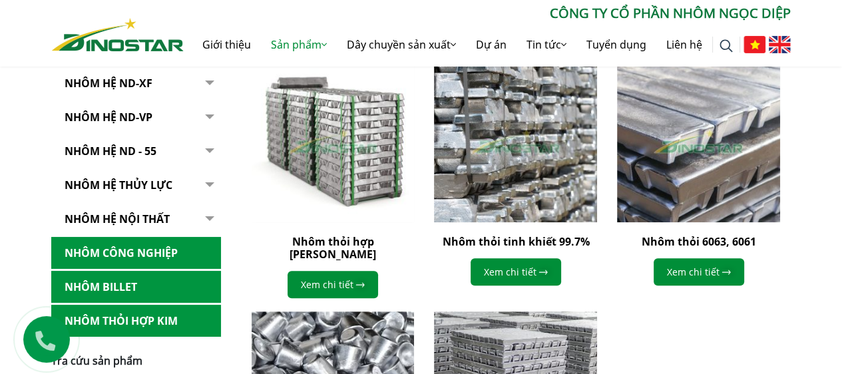 The image size is (842, 374). Describe the element at coordinates (136, 321) in the screenshot. I see `a: Nhôm Thỏi hợp kim` at that location.